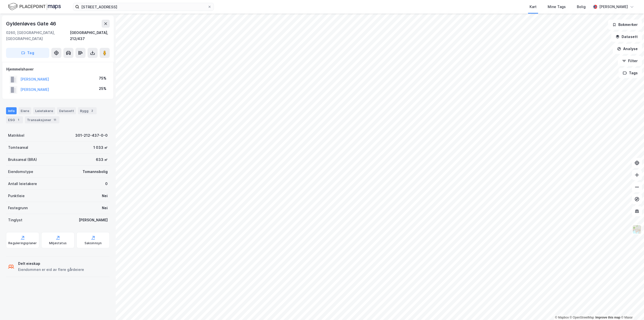  What do you see at coordinates (18, 147) in the screenshot?
I see `div: Tomteareal` at bounding box center [18, 147].